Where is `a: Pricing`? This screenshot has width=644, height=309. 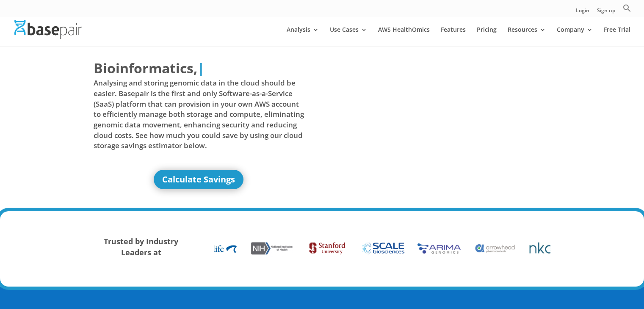 a: Pricing is located at coordinates (486, 37).